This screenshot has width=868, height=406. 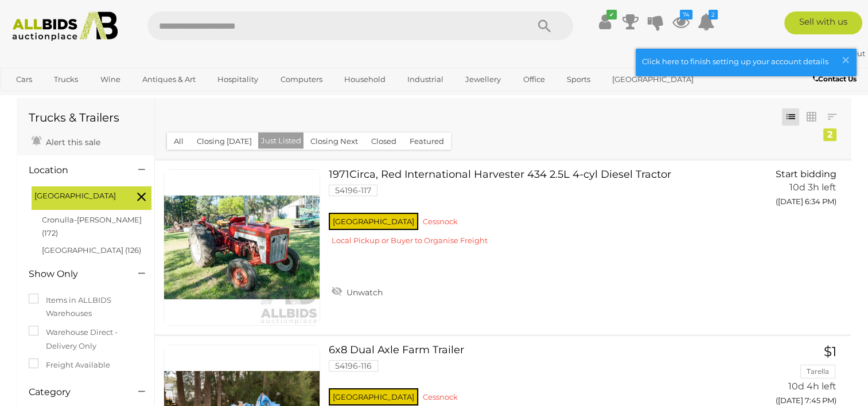 I want to click on button: Search, so click(x=545, y=26).